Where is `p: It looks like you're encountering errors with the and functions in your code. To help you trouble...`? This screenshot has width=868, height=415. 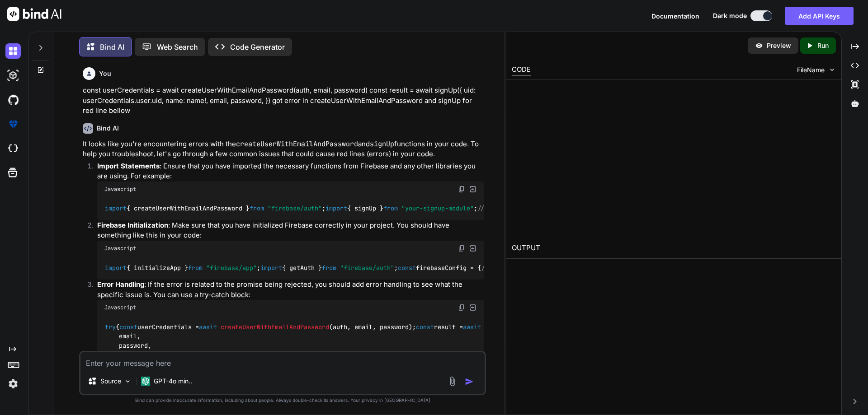 p: It looks like you're encountering errors with the and functions in your code. To help you trouble... is located at coordinates (283, 149).